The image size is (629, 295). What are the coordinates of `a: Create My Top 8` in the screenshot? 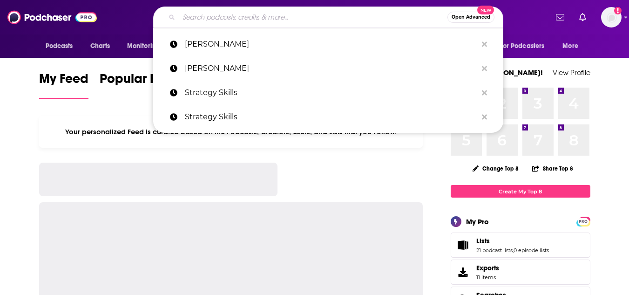 It's located at (520, 191).